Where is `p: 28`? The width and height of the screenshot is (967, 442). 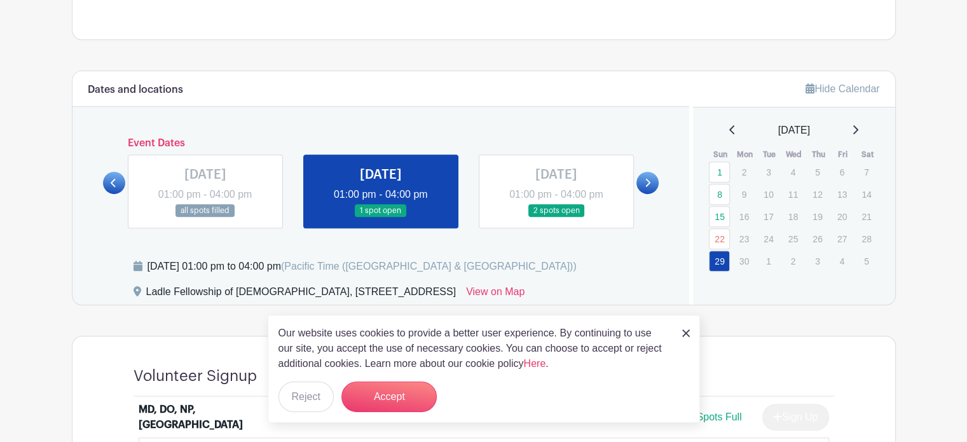 p: 28 is located at coordinates (865, 238).